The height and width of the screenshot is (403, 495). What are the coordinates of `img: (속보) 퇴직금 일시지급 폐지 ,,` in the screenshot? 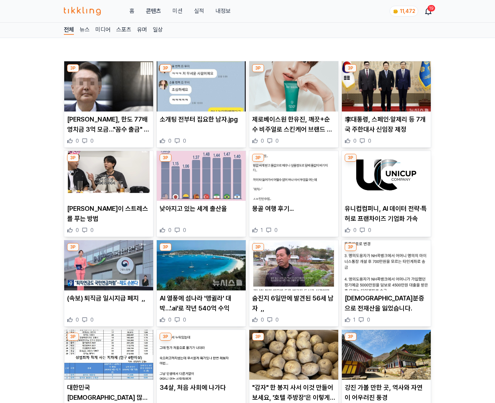 It's located at (109, 265).